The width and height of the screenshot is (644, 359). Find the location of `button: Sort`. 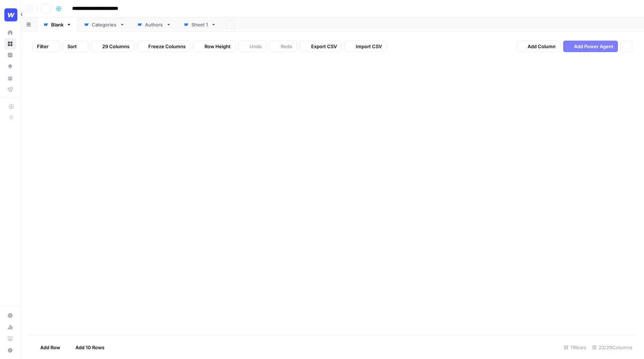

button: Sort is located at coordinates (76, 47).